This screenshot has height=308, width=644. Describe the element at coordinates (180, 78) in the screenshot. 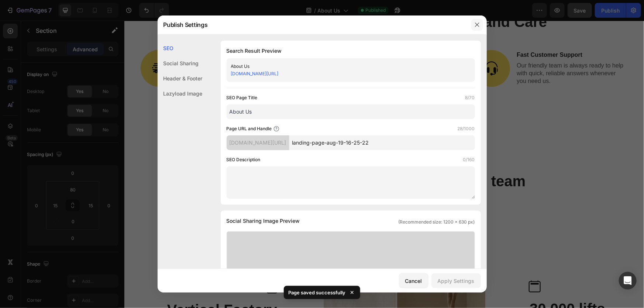

I see `div: Header & Footer` at that location.